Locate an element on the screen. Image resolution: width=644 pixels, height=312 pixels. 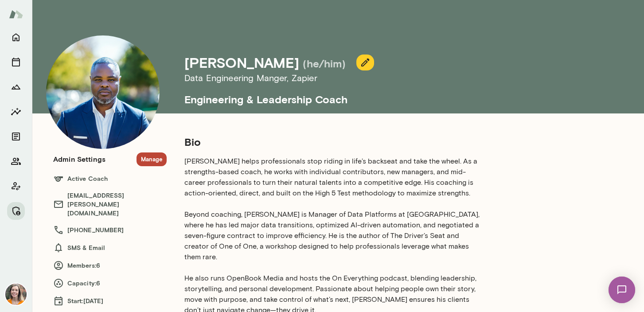
img: Carrie Kelly is located at coordinates (16, 294).